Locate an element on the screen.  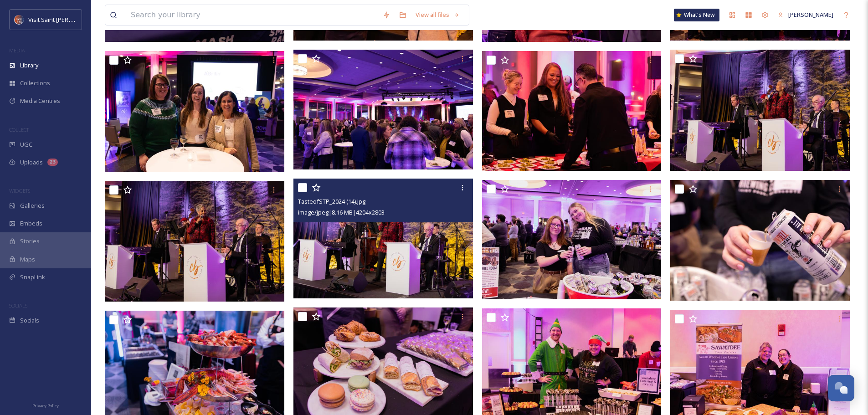
span: Galleries is located at coordinates (33, 206).